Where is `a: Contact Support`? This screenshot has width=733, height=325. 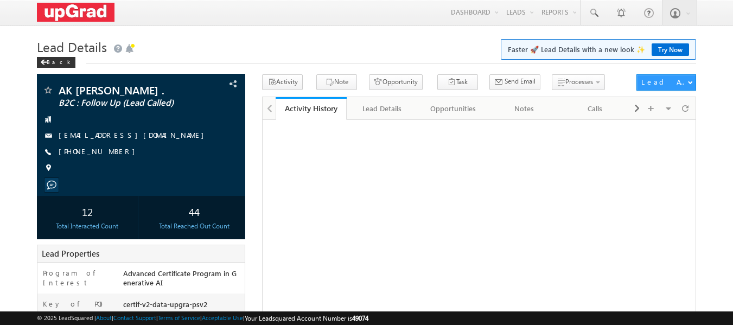 a: Contact Support is located at coordinates (135, 317).